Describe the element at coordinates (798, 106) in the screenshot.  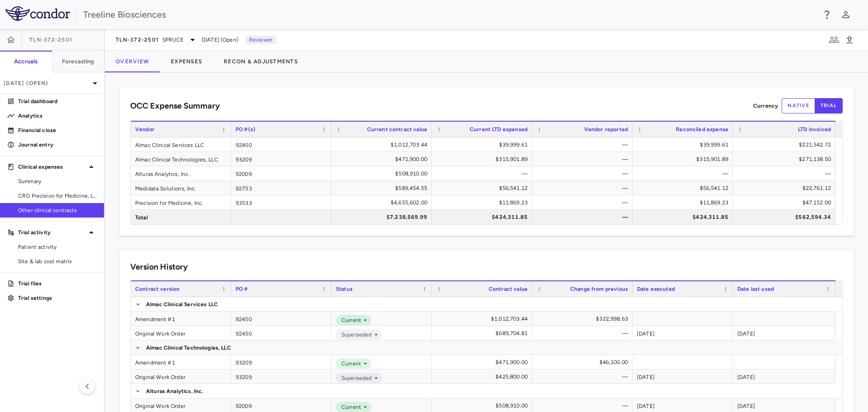
I see `button: native` at that location.